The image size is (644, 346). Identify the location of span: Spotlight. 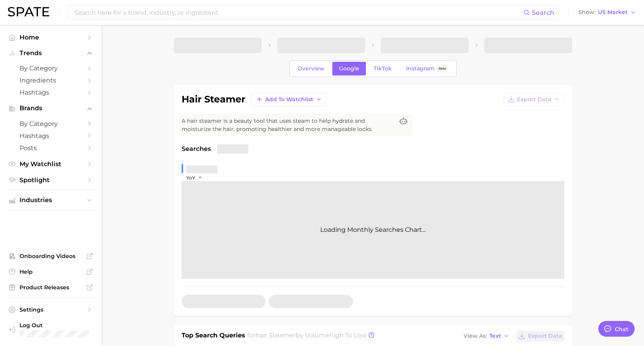
(51, 180).